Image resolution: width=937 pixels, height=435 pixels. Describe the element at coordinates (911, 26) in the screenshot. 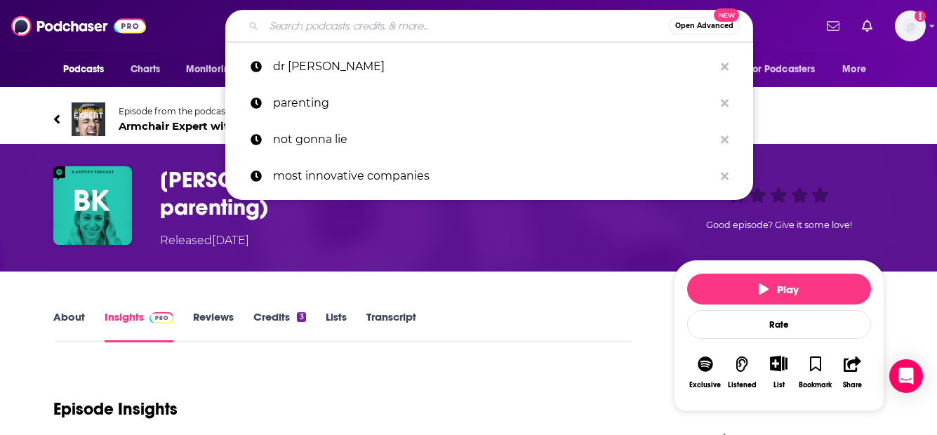

I see `span: Logged in as emma.garth` at that location.